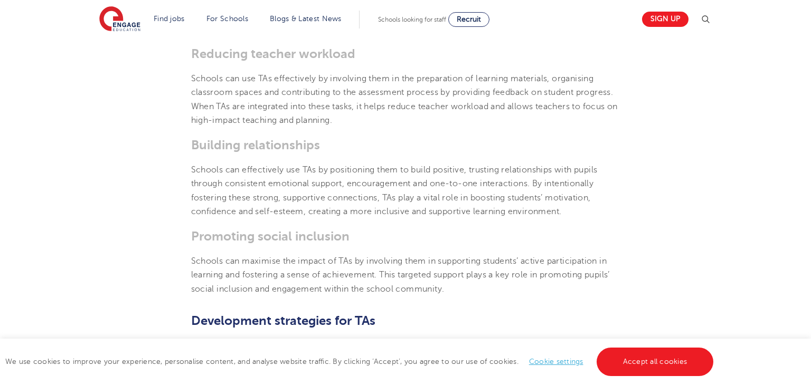 The height and width of the screenshot is (385, 811). I want to click on a: Recruit, so click(469, 20).